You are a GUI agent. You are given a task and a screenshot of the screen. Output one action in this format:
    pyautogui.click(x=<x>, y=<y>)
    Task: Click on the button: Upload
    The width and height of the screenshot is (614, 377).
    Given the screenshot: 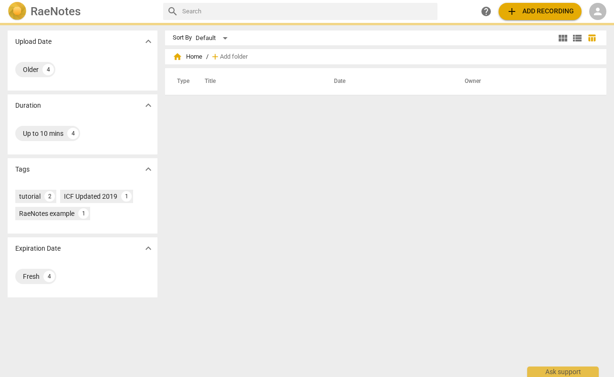 What is the action you would take?
    pyautogui.click(x=540, y=11)
    